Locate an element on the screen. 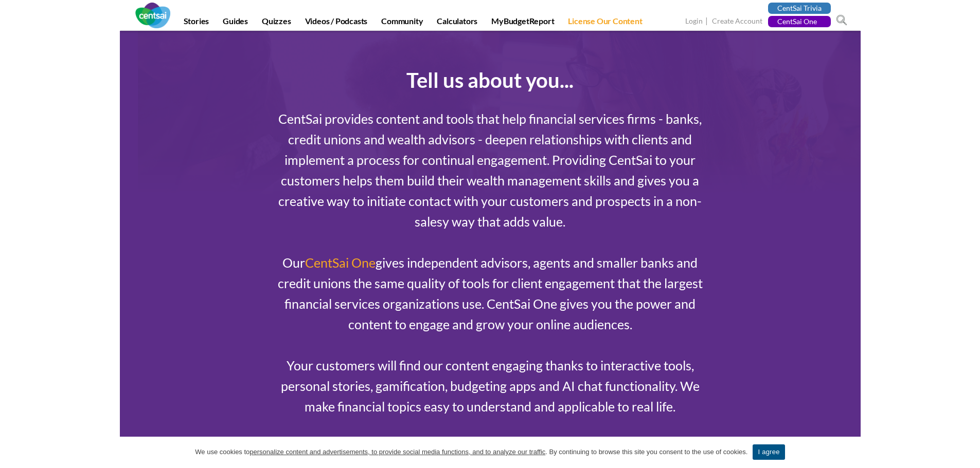 This screenshot has height=468, width=980. a: Create Account is located at coordinates (737, 21).